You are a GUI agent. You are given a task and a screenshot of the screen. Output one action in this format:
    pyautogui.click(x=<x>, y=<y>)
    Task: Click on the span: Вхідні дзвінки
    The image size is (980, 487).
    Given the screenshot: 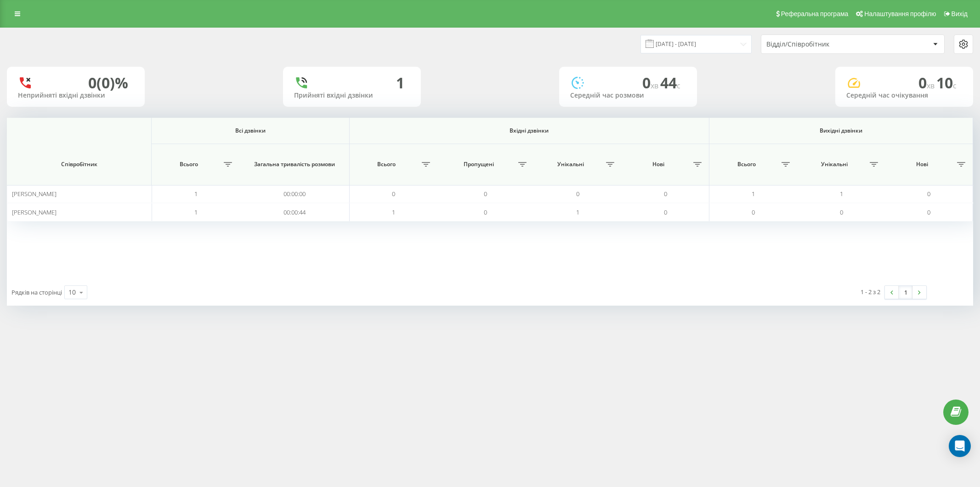 What is the action you would take?
    pyautogui.click(x=529, y=131)
    